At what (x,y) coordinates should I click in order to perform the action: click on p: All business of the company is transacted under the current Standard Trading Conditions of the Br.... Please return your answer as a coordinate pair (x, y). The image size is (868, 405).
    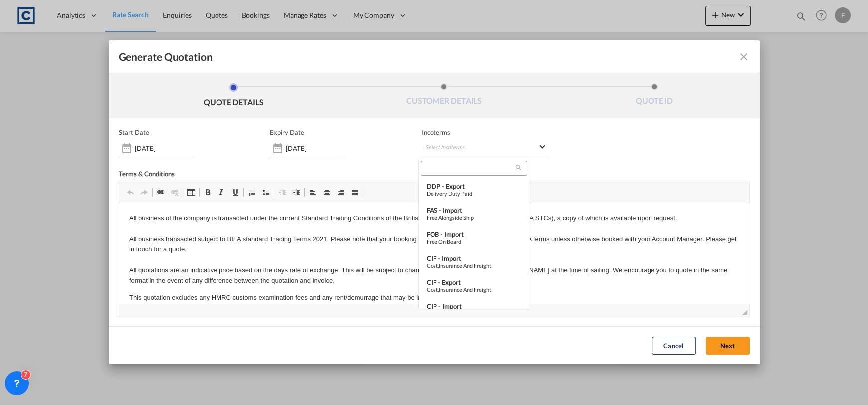
    Looking at the image, I should click on (315, 47).